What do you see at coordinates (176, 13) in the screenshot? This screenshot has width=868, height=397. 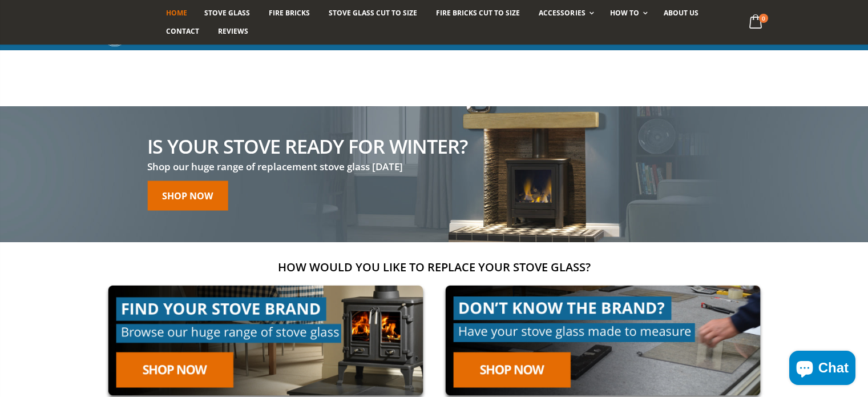 I see `a: Home` at bounding box center [176, 13].